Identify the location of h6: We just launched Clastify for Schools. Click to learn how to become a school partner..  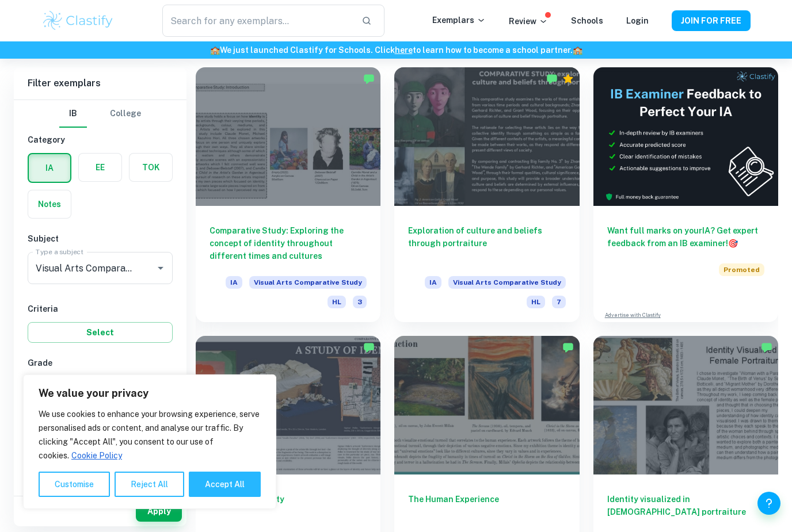
(396, 50).